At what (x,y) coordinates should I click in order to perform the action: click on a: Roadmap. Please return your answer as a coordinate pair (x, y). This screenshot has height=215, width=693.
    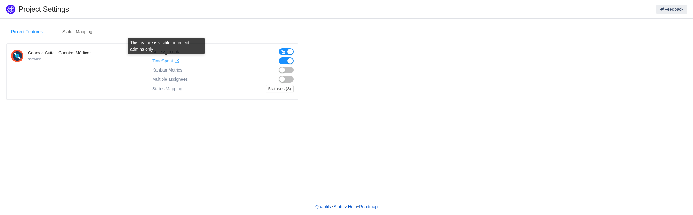
    Looking at the image, I should click on (368, 207).